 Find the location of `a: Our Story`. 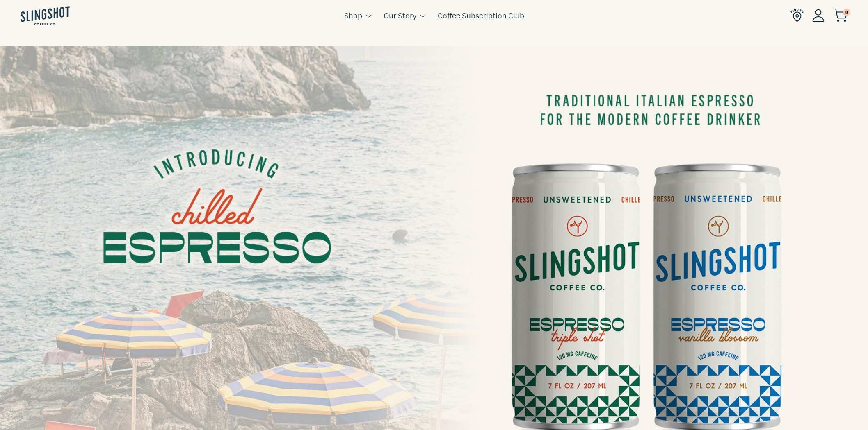

a: Our Story is located at coordinates (400, 15).